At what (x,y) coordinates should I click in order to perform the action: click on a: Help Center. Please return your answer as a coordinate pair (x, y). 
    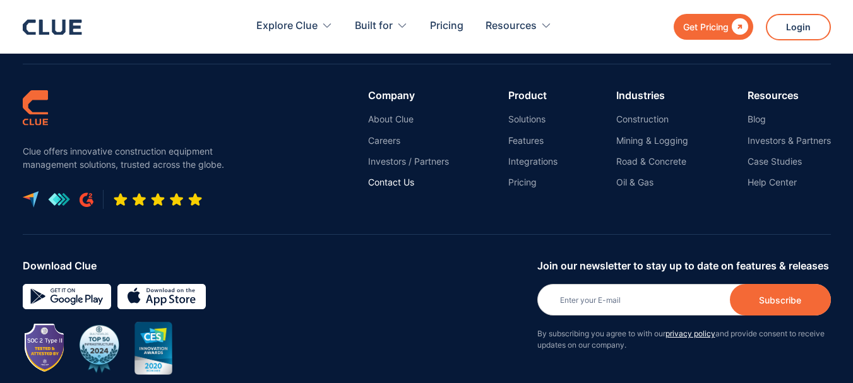
    Looking at the image, I should click on (789, 183).